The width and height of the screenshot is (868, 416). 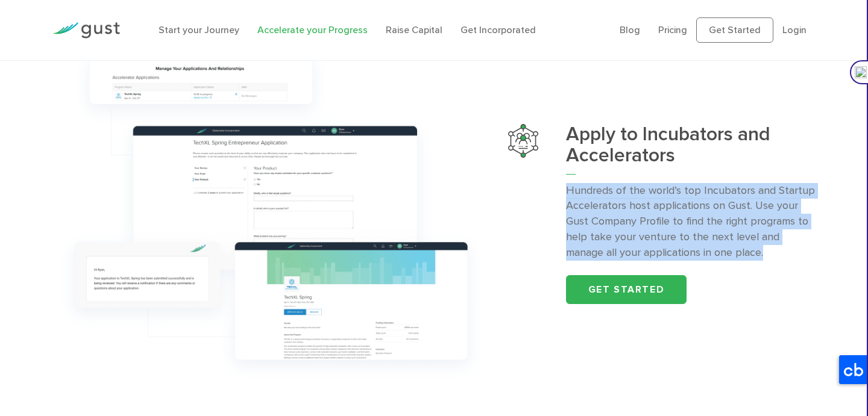 I want to click on p: Hundreds of the world’s top Incubators and Startup Accelerators host applications on Gust. Use yo..., so click(x=691, y=222).